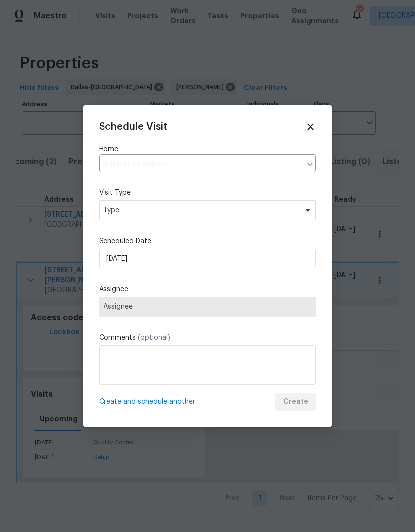 This screenshot has height=532, width=415. I want to click on input: M/D/YYYY, so click(208, 259).